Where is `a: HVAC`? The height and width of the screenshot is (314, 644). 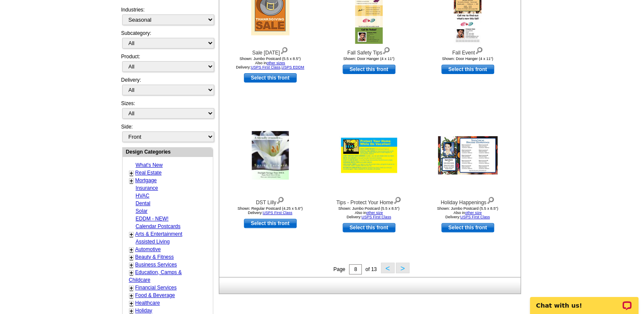
a: HVAC is located at coordinates (143, 196).